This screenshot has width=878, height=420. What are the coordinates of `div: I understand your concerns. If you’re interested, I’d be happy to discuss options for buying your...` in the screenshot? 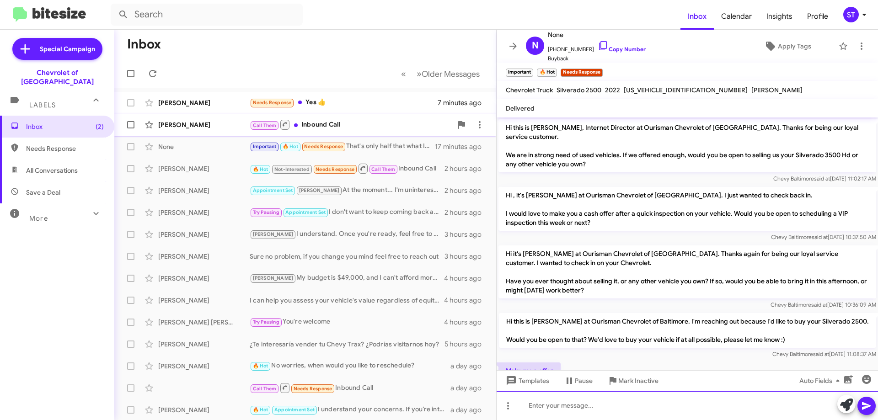 It's located at (350, 410).